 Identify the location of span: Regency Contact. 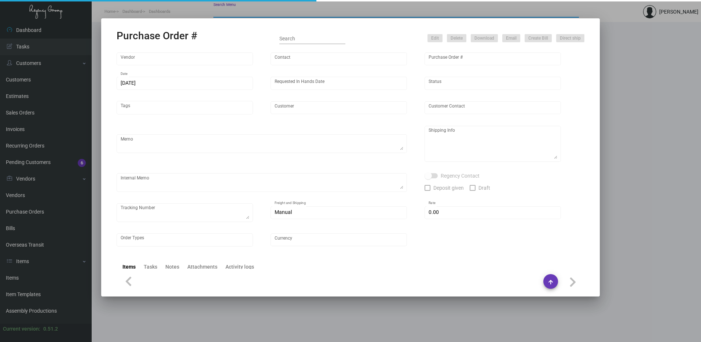
(460, 176).